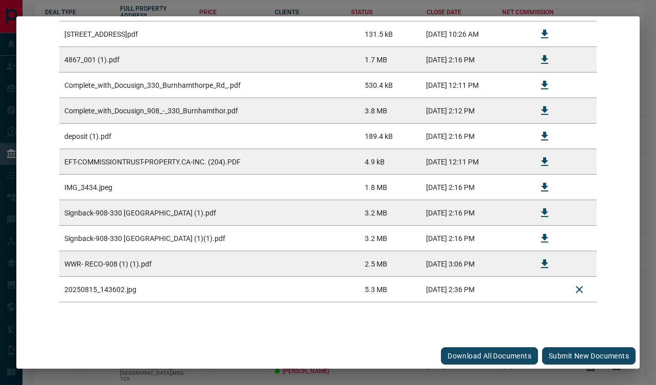  I want to click on td: 1.8 MB, so click(390, 187).